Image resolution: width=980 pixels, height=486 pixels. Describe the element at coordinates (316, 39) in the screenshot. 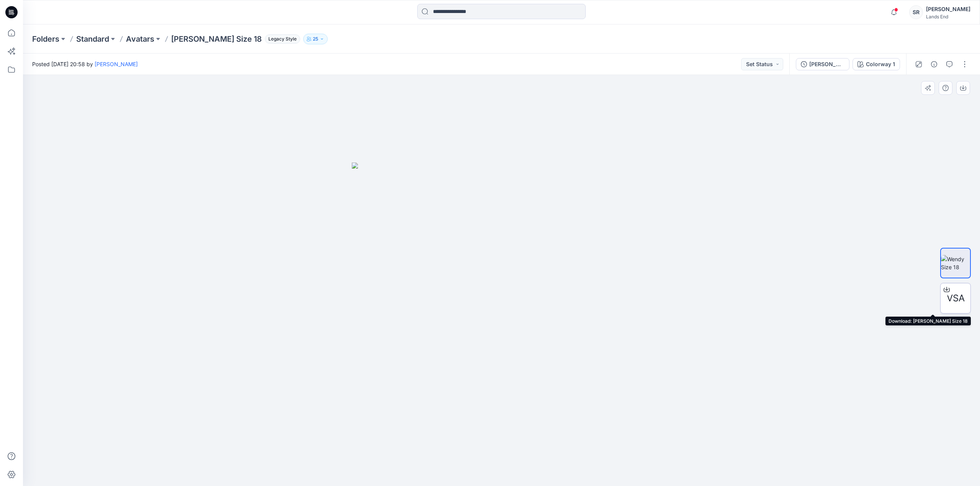

I see `p: 25` at that location.